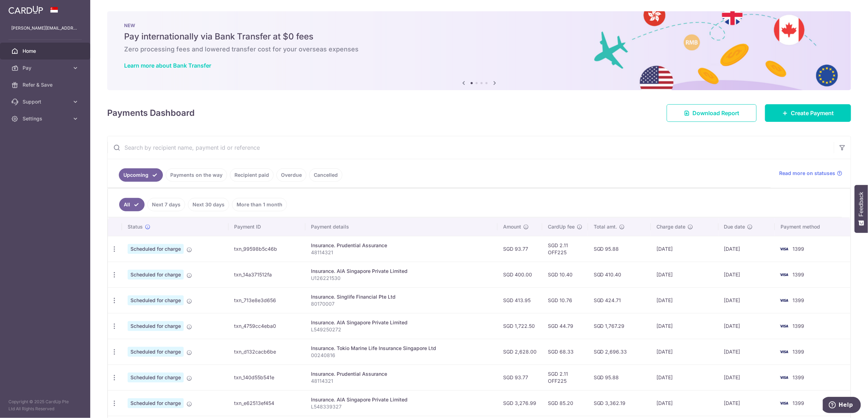 This screenshot has width=868, height=418. I want to click on th: Payment ID, so click(266, 227).